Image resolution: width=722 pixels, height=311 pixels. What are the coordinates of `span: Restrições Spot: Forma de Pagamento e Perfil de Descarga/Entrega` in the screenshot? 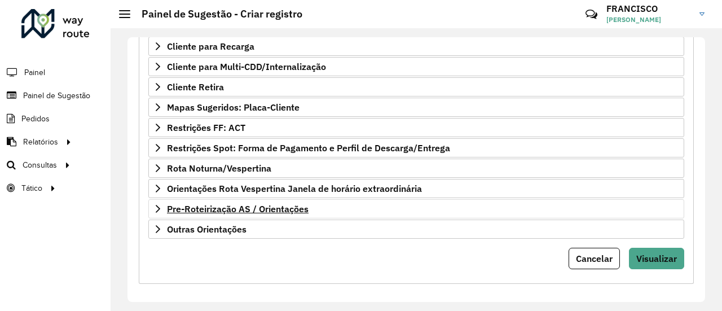 It's located at (309, 148).